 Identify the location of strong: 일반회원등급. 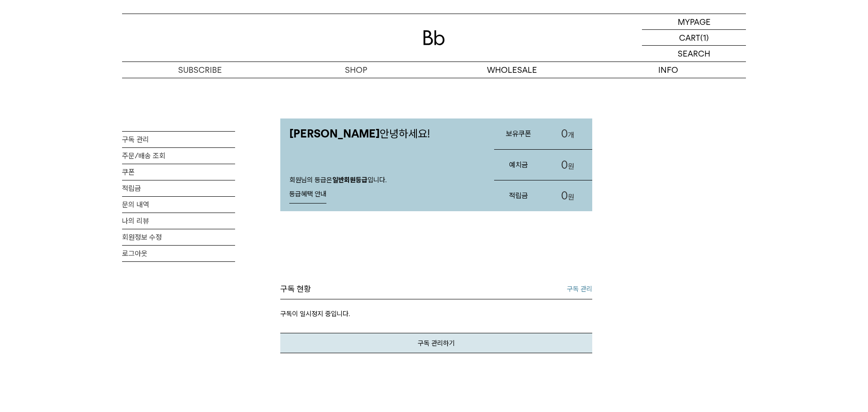
(350, 180).